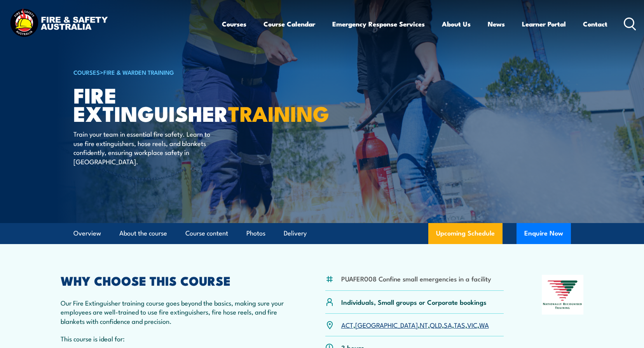 The width and height of the screenshot is (644, 348). What do you see at coordinates (448, 325) in the screenshot?
I see `a: SA` at bounding box center [448, 325].